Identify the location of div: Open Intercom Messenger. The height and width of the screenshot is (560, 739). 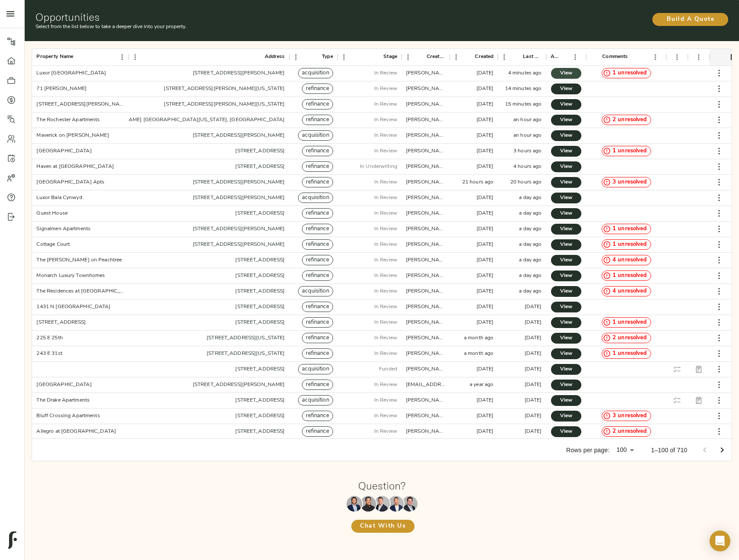
(720, 541).